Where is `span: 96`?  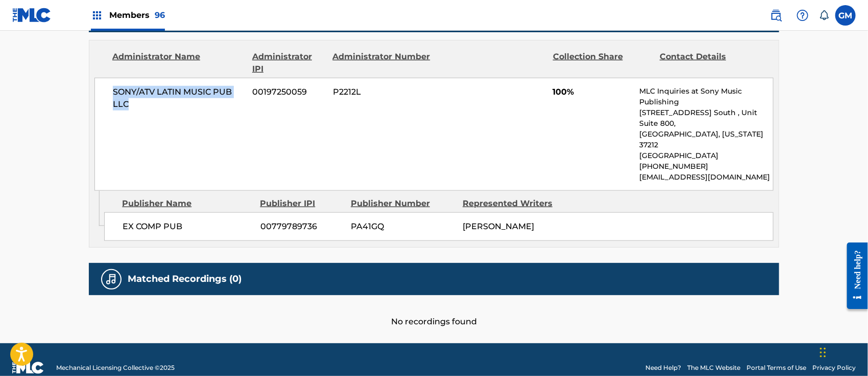 span: 96 is located at coordinates (160, 15).